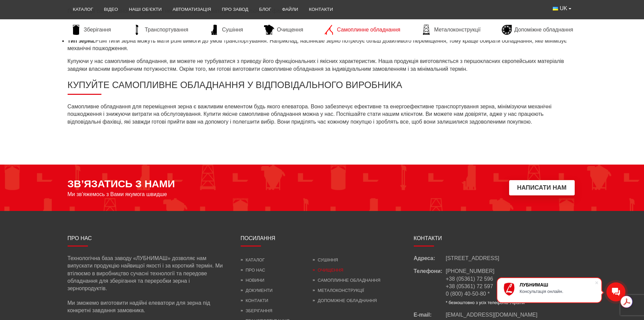 Image resolution: width=644 pixels, height=320 pixels. Describe the element at coordinates (556, 8) in the screenshot. I see `img: Українська` at that location.